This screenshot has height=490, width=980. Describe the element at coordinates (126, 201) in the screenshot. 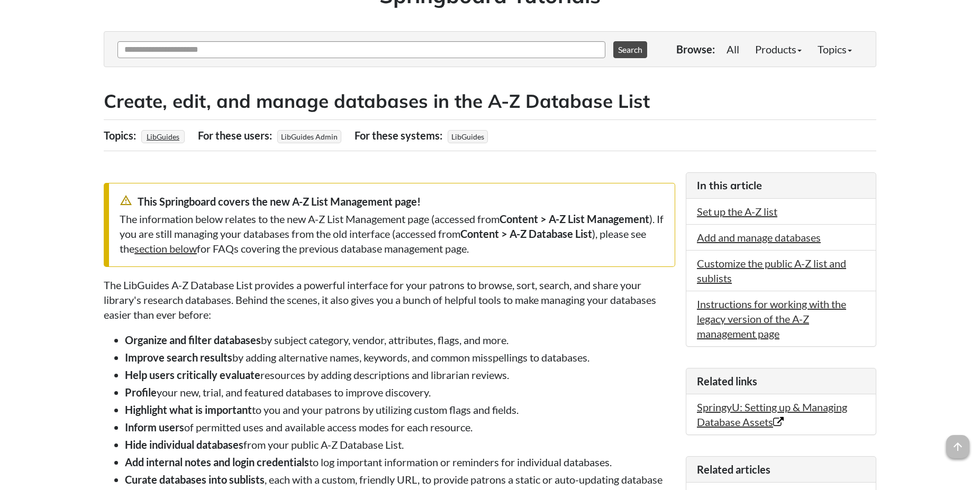

I see `span: warning_amber` at that location.